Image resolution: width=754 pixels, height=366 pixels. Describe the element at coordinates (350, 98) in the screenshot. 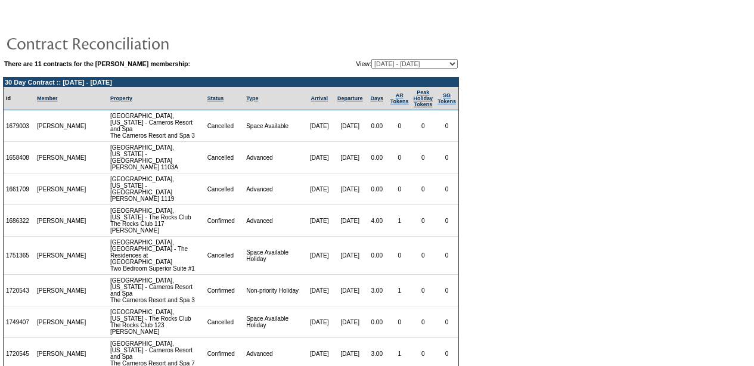

I see `a: Departure` at that location.